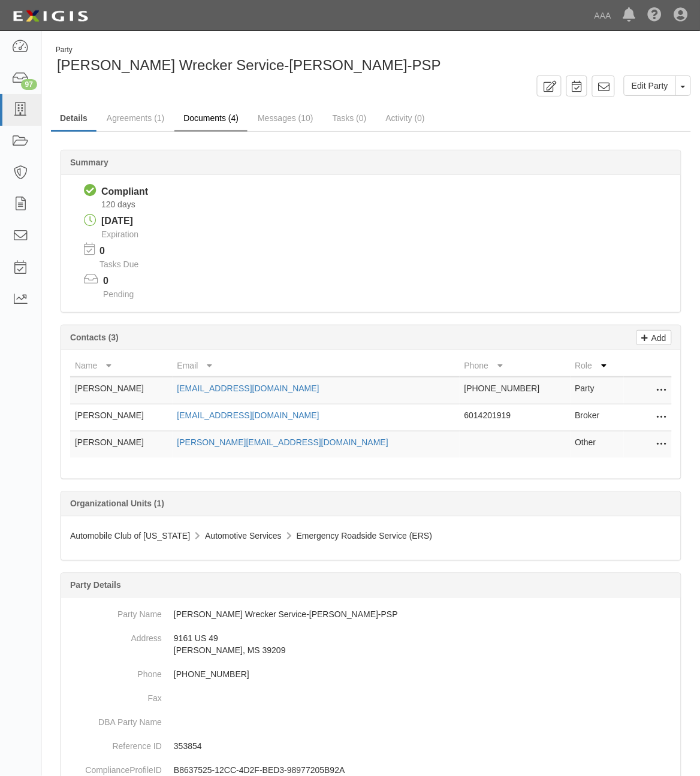 The width and height of the screenshot is (700, 776). What do you see at coordinates (243, 536) in the screenshot?
I see `span: Automotive Services` at bounding box center [243, 536].